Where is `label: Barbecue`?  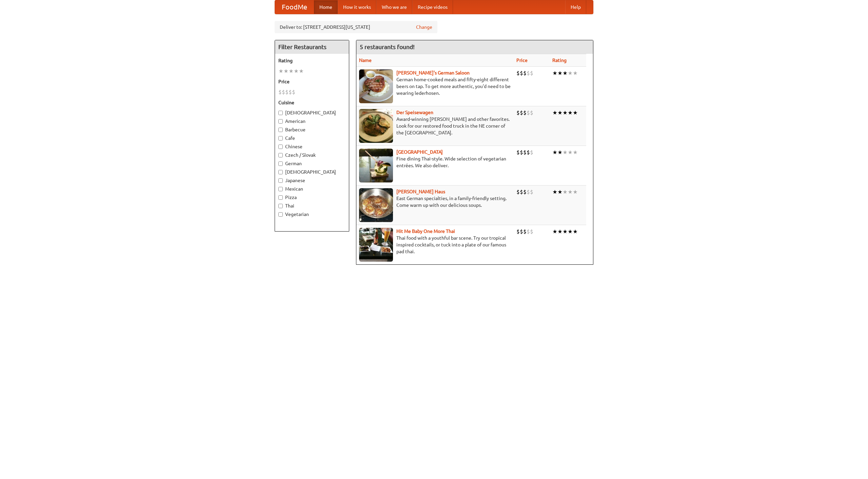
label: Barbecue is located at coordinates (312, 130).